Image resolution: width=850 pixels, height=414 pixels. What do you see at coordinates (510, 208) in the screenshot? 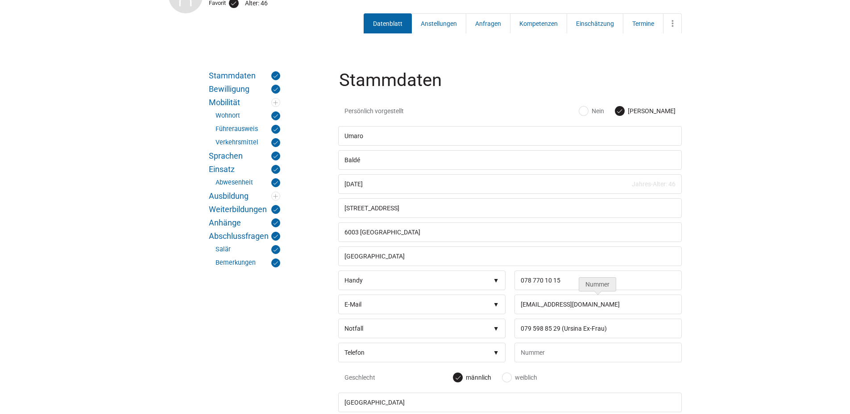
I see `input: Strasse / CO. Adresse` at bounding box center [510, 208].